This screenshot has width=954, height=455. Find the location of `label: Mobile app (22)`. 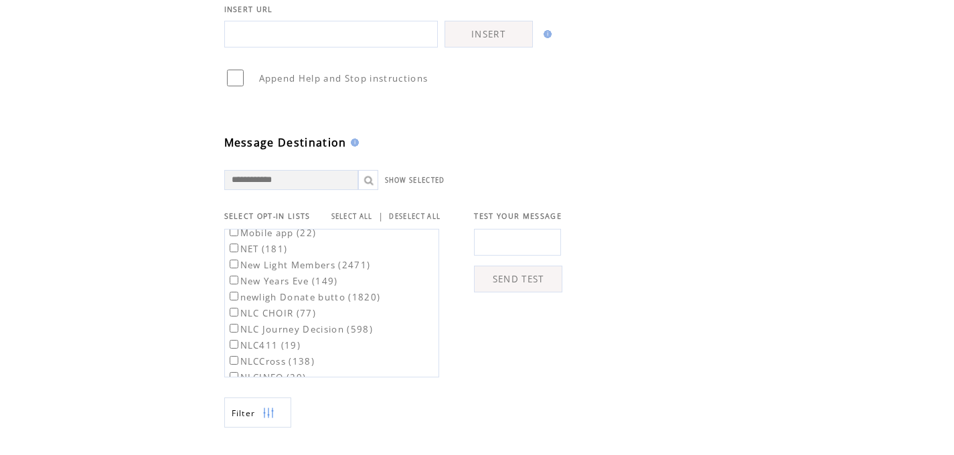

label: Mobile app (22) is located at coordinates (272, 233).